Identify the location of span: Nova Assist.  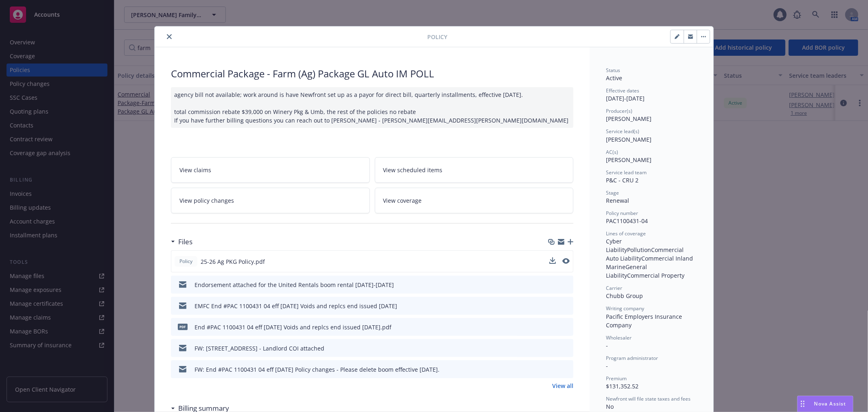
(830, 404).